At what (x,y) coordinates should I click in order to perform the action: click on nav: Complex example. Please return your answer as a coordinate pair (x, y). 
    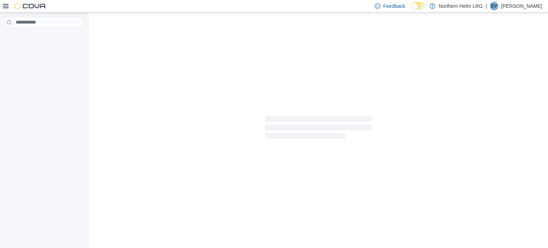
    Looking at the image, I should click on (44, 38).